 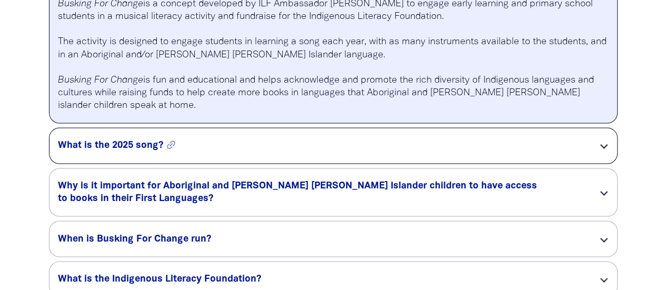 What do you see at coordinates (188, 145) in the screenshot?
I see `button: link` at bounding box center [188, 145].